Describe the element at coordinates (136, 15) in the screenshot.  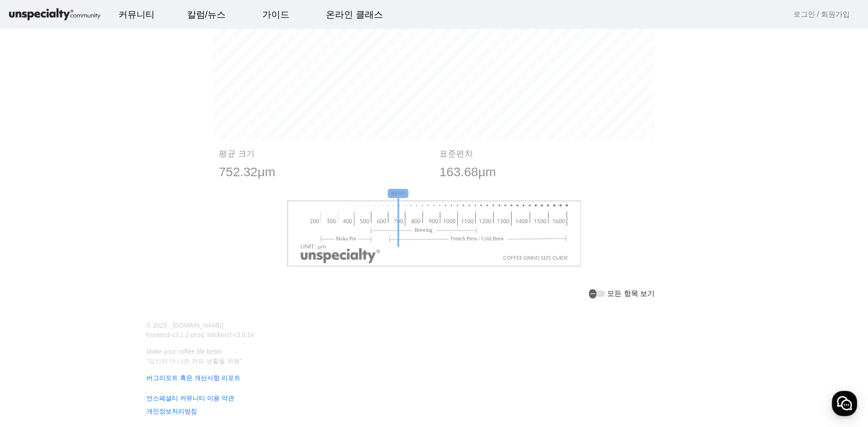
I see `a: 커뮤니티` at that location.